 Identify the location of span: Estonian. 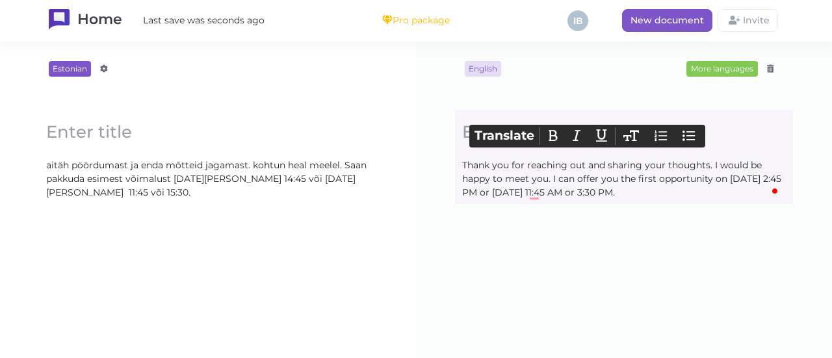
(70, 69).